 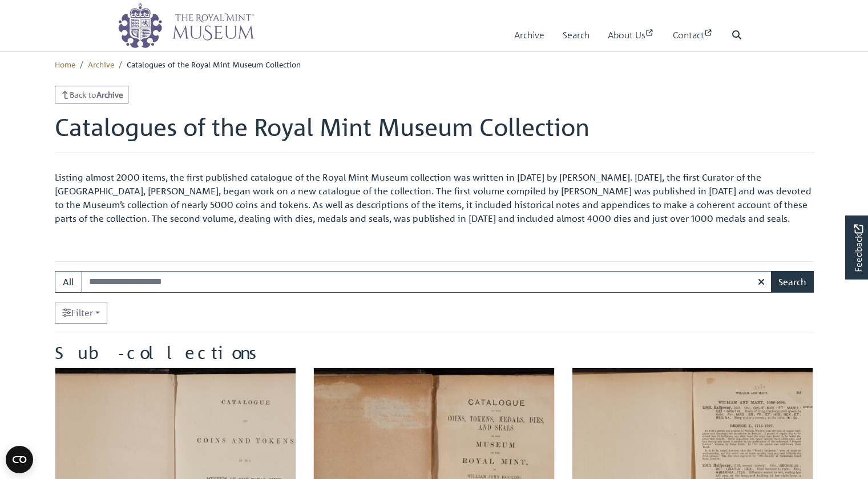 What do you see at coordinates (693, 35) in the screenshot?
I see `a: Contact` at bounding box center [693, 35].